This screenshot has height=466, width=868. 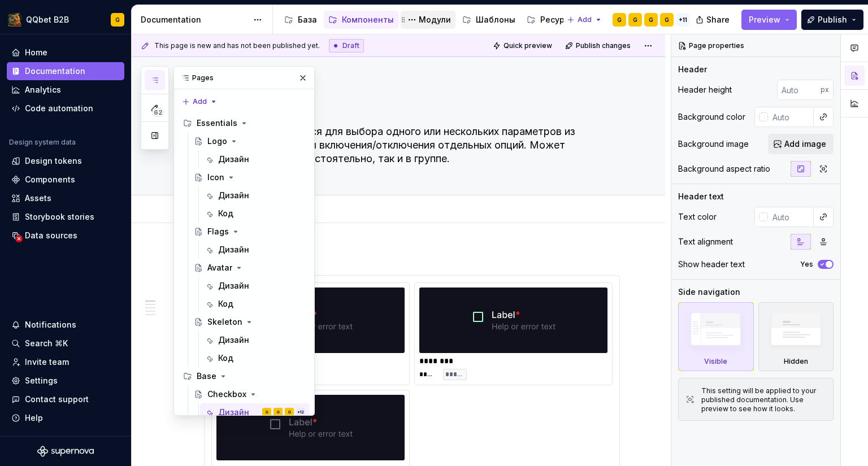 I want to click on span: 62, so click(x=158, y=112).